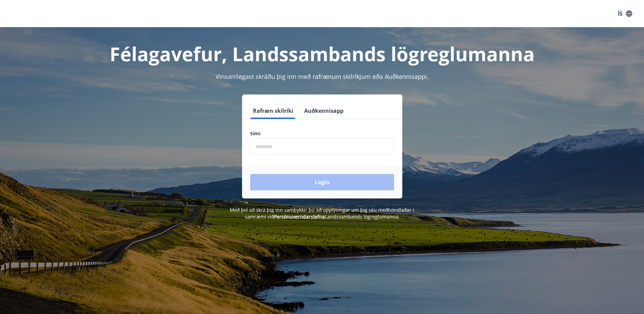 The width and height of the screenshot is (644, 314). What do you see at coordinates (322, 76) in the screenshot?
I see `span: Vinsamlegast skráðu þig inn með rafrænum skilríkjum eða Auðkennisappi.` at bounding box center [322, 76].